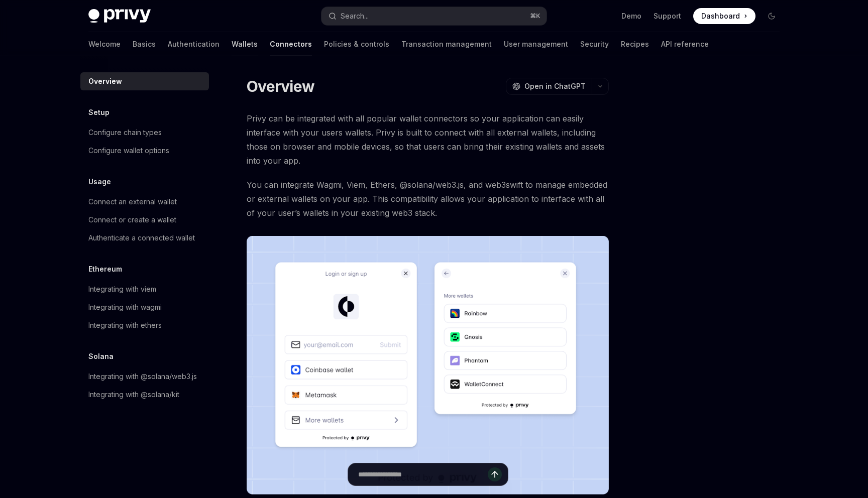 The height and width of the screenshot is (498, 868). What do you see at coordinates (125, 307) in the screenshot?
I see `div: Integrating with wagmi` at bounding box center [125, 307].